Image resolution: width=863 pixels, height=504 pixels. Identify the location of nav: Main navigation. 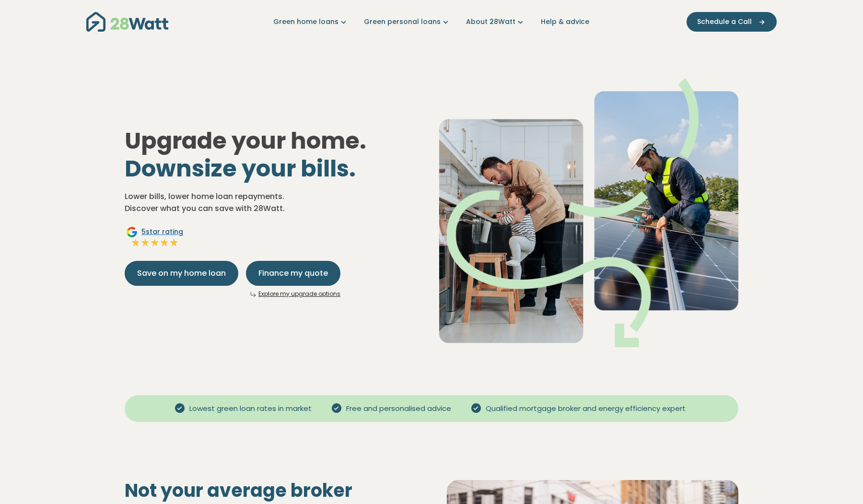
(432, 22).